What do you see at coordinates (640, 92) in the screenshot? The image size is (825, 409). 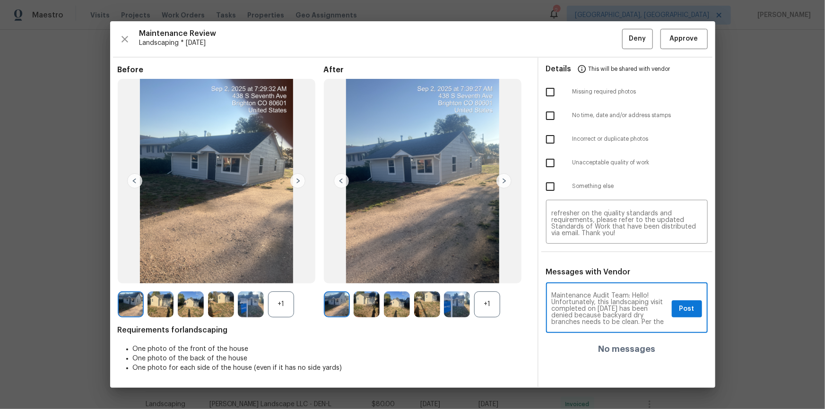 I see `span: Missing required photos` at bounding box center [640, 92].